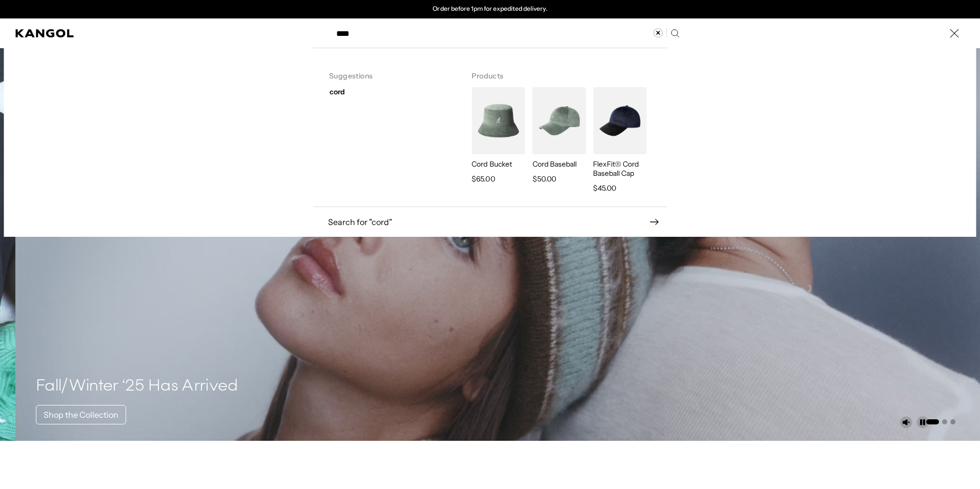 This screenshot has height=489, width=980. What do you see at coordinates (337, 92) in the screenshot?
I see `strong: cord` at bounding box center [337, 92].